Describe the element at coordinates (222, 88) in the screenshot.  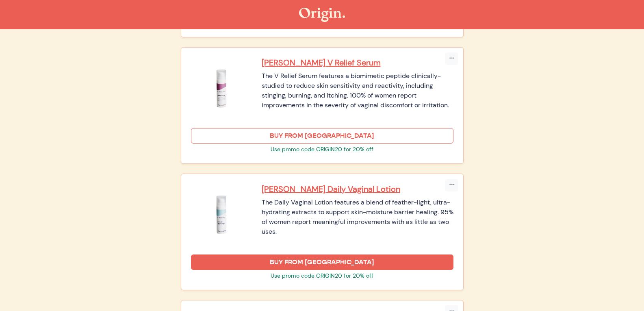
I see `img: Kindra V Relief Serum` at that location.